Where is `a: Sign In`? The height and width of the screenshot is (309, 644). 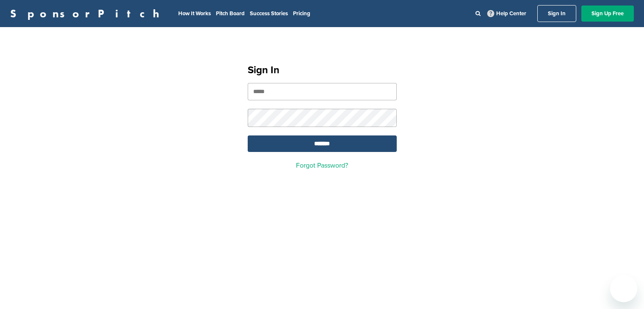 a: Sign In is located at coordinates (556, 14).